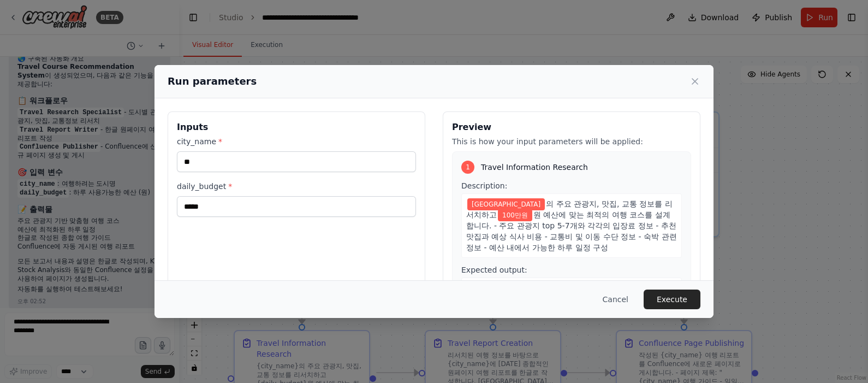  Describe the element at coordinates (515, 215) in the screenshot. I see `span: Variable: daily_budget` at that location.